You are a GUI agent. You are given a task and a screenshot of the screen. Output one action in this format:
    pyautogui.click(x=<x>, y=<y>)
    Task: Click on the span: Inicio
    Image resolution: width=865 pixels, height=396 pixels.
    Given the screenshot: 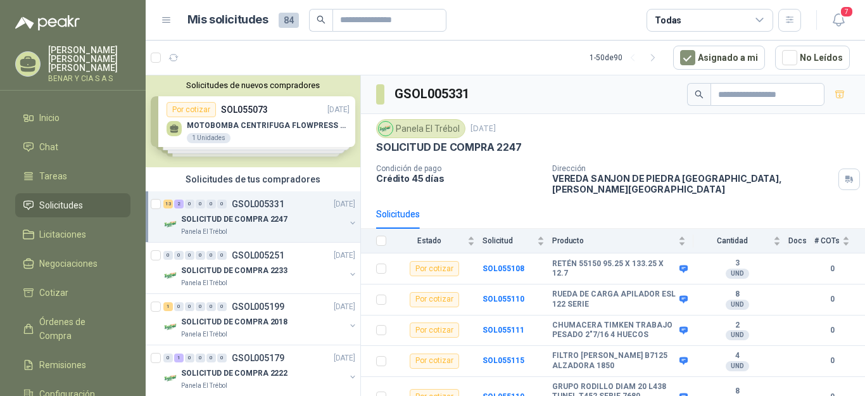 What is the action you would take?
    pyautogui.click(x=49, y=118)
    